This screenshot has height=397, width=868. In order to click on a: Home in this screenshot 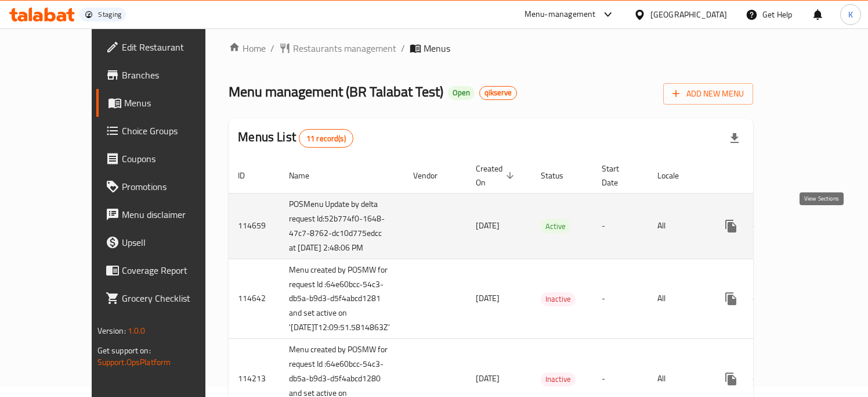, I will do `click(247, 48)`.